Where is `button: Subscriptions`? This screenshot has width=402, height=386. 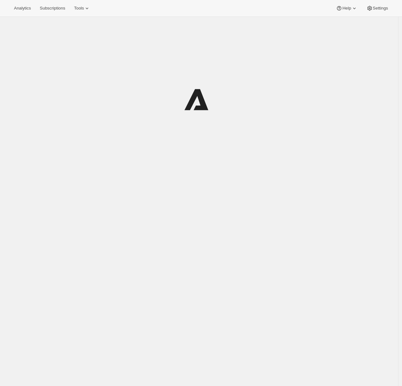
button: Subscriptions is located at coordinates (52, 8).